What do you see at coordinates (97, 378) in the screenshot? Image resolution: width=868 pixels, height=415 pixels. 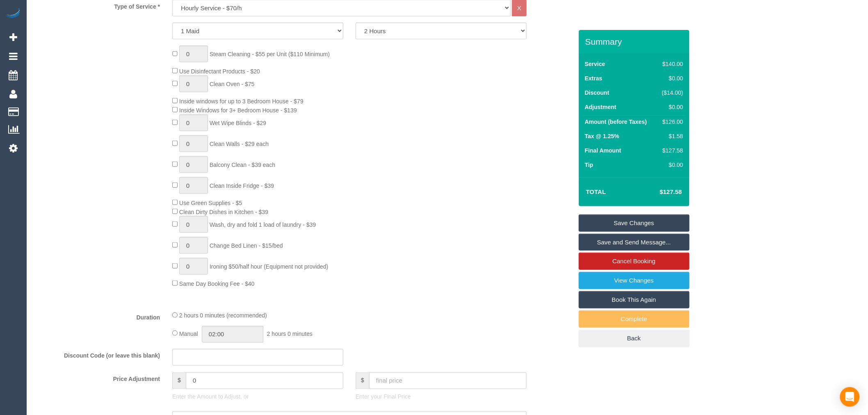 I see `label: Price Adjustment` at bounding box center [97, 378].